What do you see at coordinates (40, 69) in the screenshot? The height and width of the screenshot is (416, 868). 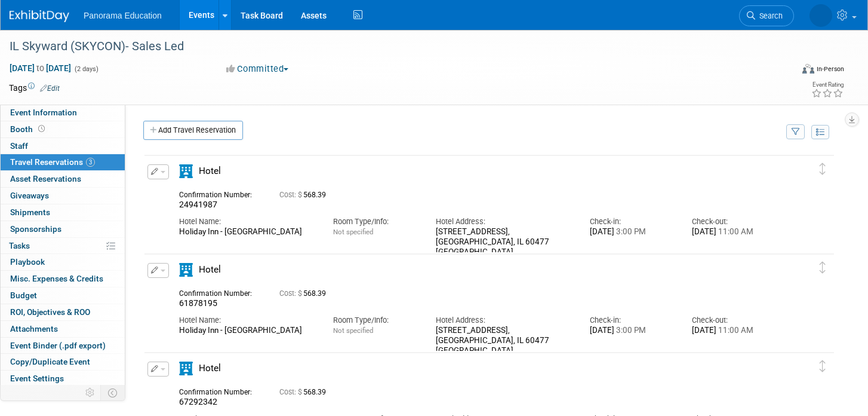 I see `span: to` at bounding box center [40, 69].